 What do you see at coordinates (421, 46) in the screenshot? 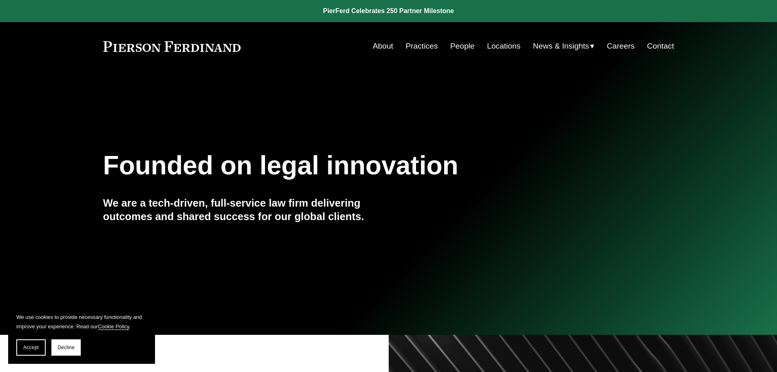
I see `a: Practices` at bounding box center [421, 46].